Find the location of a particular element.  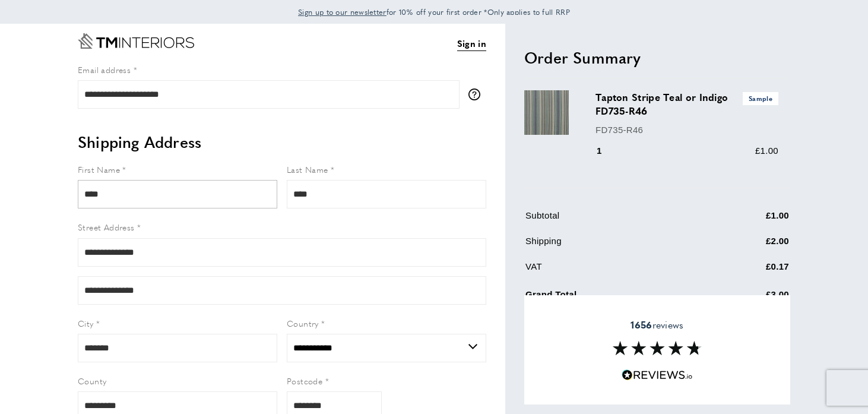

span: Last Name is located at coordinates (308, 170).